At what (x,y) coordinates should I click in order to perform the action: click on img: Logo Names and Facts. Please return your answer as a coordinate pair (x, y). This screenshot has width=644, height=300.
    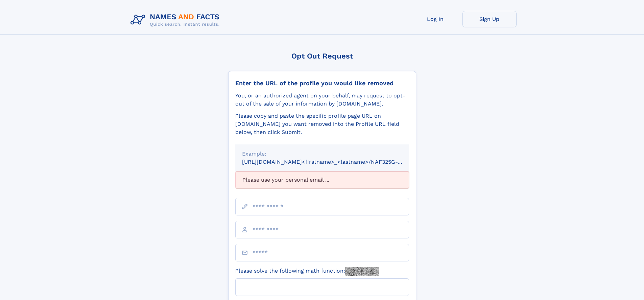
    Looking at the image, I should click on (176, 20).